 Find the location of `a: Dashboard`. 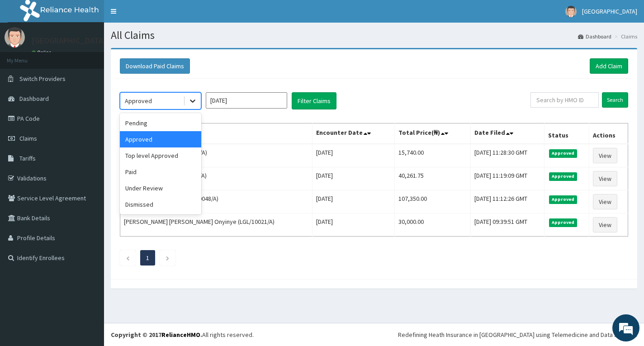

a: Dashboard is located at coordinates (594, 36).